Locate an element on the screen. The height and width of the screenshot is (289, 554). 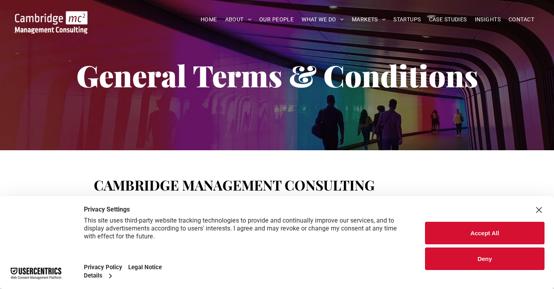
a: WHAT WE DO is located at coordinates (323, 19).